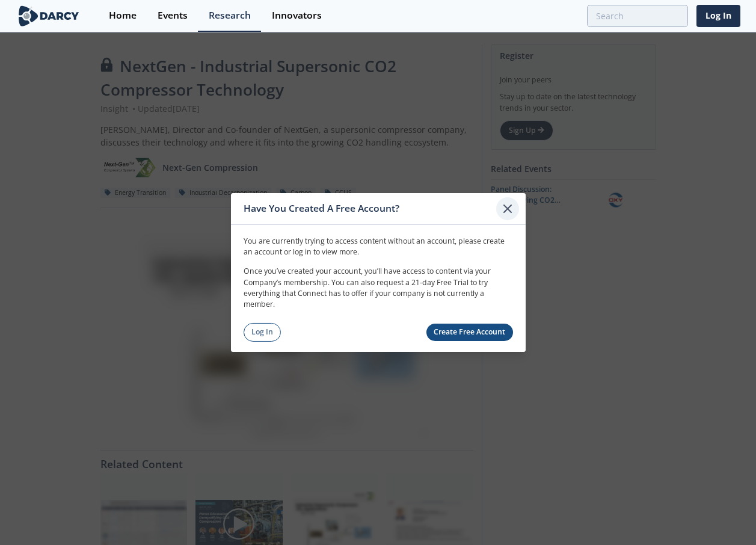  What do you see at coordinates (637, 16) in the screenshot?
I see `input: Advanced Search` at bounding box center [637, 16].